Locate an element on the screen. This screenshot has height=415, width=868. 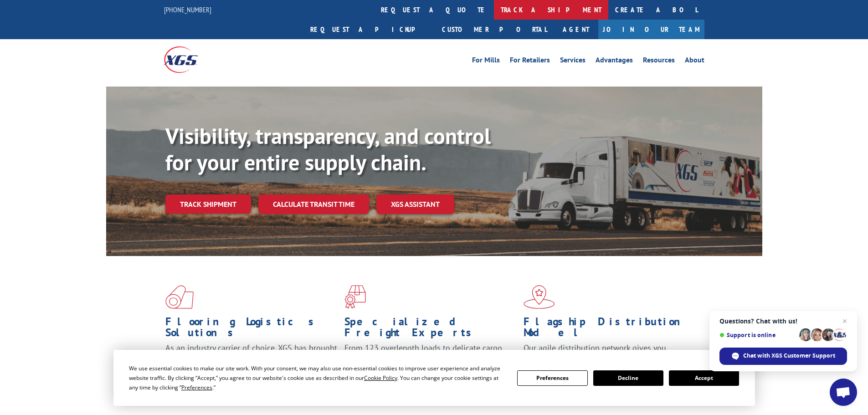
a: Calculate transit time is located at coordinates (314, 204).